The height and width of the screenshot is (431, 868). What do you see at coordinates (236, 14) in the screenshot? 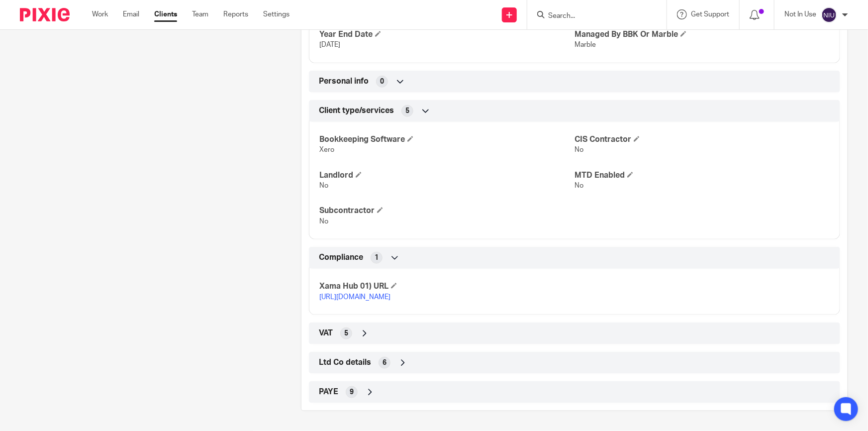
I see `a: Reports` at bounding box center [236, 14].